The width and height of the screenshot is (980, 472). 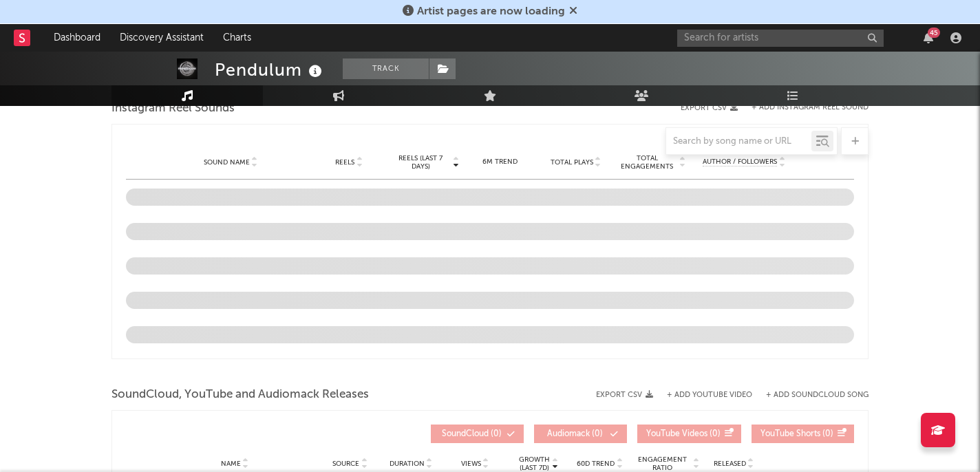 I want to click on span: Reels (last 7 days), so click(x=420, y=163).